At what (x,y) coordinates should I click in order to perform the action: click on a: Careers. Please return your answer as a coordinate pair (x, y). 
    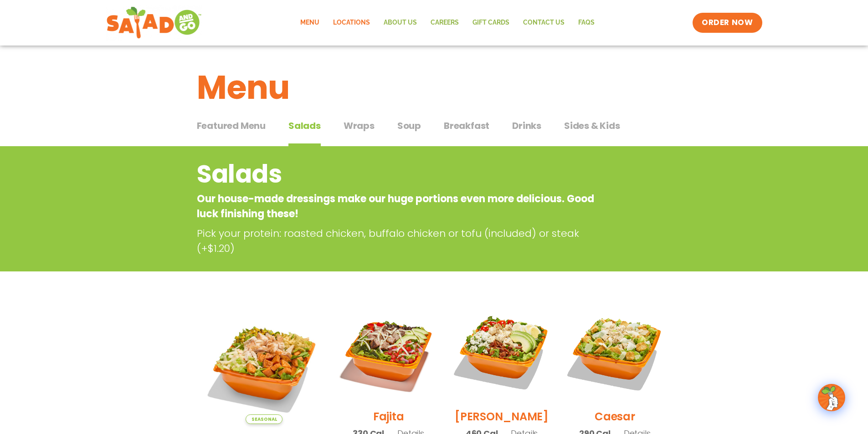
    Looking at the image, I should click on (444, 23).